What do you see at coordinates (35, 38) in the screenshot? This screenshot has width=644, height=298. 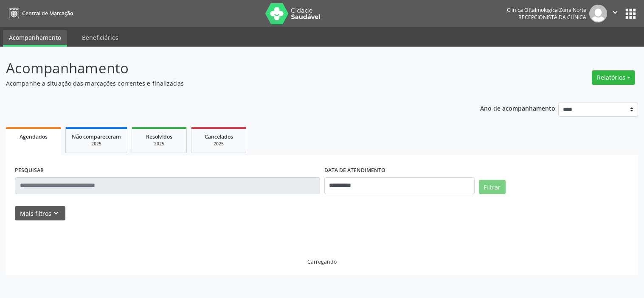 I see `a: Acompanhamento` at bounding box center [35, 38].